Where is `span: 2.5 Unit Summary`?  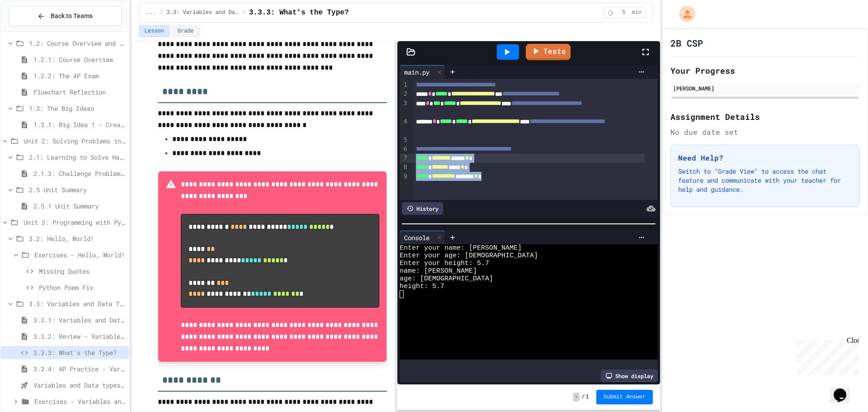
span: 2.5 Unit Summary is located at coordinates (77, 190).